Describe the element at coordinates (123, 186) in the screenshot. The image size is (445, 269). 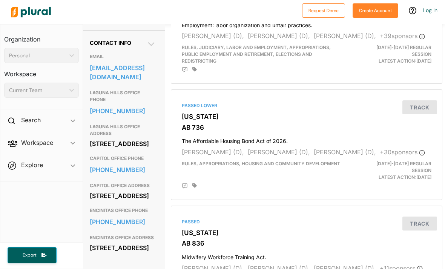
I see `h3: CAPITOL OFFICE ADDRESS` at that location.